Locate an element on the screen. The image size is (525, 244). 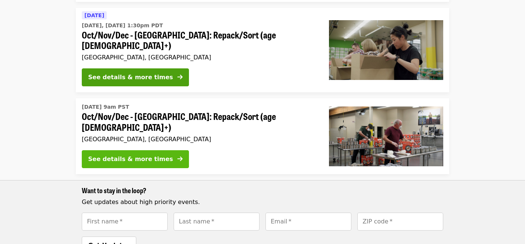
img: Oct/Nov/Dec - Portland: Repack/Sort (age 16+) organized by Oregon Food Bank is located at coordinates (386, 136).